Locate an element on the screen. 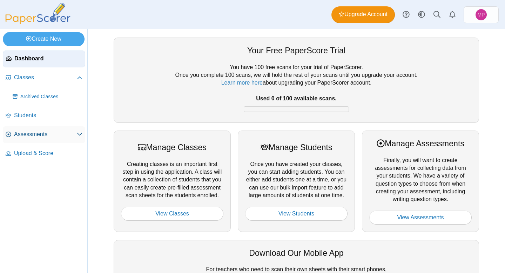  span: Dashboard is located at coordinates (48, 59).